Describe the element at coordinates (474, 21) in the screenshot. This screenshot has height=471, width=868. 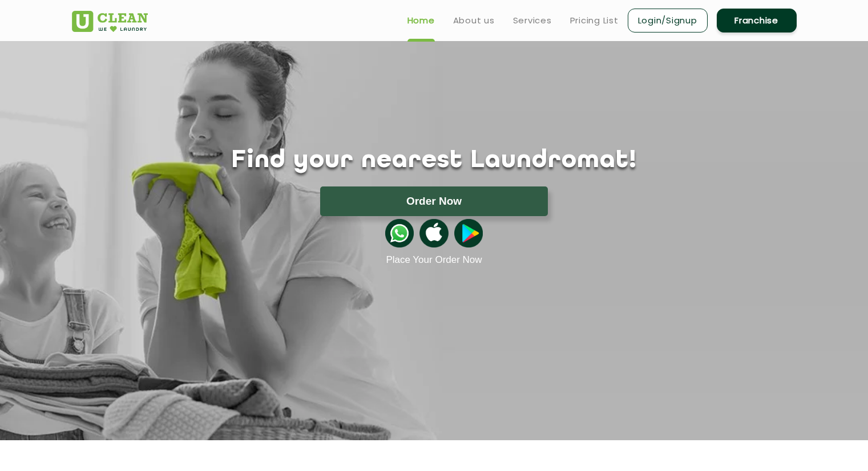
I see `a: About us` at that location.